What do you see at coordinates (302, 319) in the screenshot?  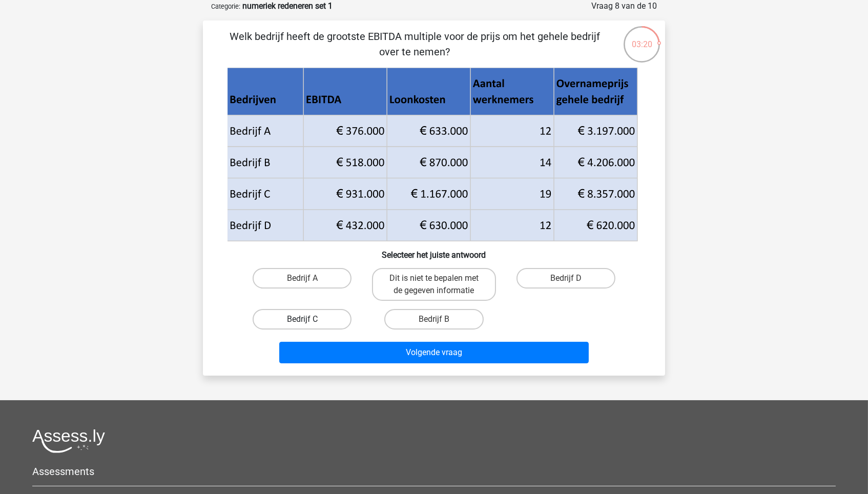 I see `label: Bedrijf C` at bounding box center [302, 319].